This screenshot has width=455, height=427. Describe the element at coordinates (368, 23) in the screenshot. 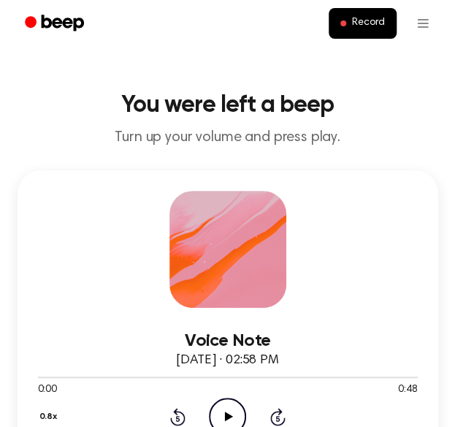

I see `span: Record` at that location.